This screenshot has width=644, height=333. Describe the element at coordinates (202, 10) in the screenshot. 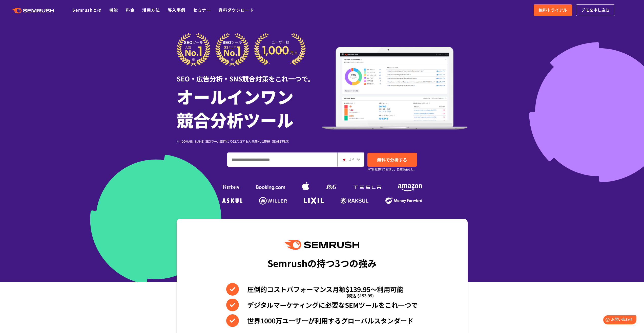

I see `a: セミナー` at that location.